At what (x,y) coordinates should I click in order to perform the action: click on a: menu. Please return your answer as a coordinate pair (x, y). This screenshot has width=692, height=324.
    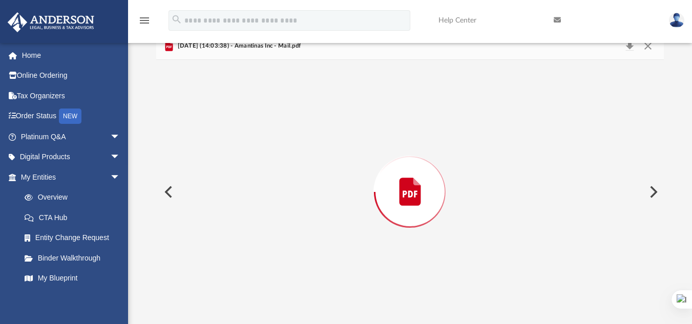
    Looking at the image, I should click on (144, 23).